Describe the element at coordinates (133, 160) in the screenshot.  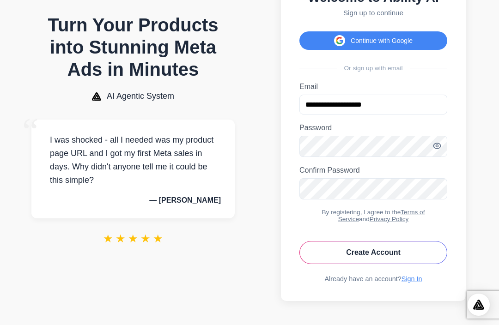
I see `p: I was shocked - all I needed was my product page URL and I got my first Meta sales in days. Why d...` at that location.